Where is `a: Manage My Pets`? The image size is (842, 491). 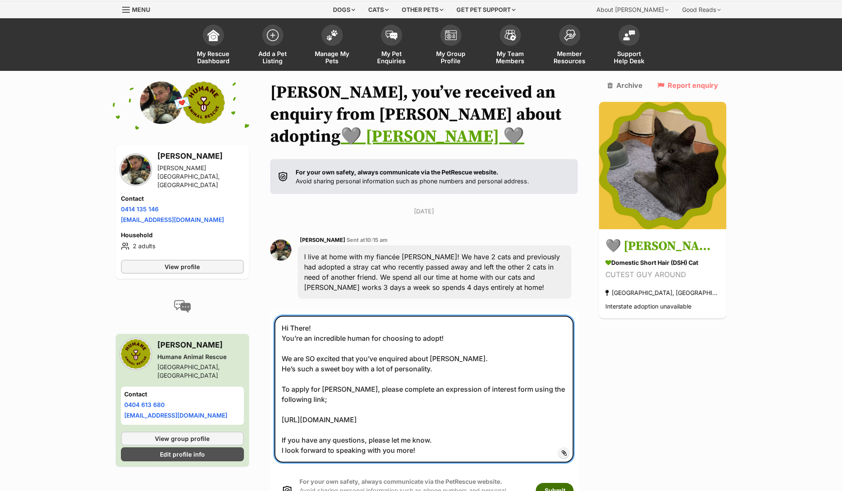 a: Manage My Pets is located at coordinates (332, 45).